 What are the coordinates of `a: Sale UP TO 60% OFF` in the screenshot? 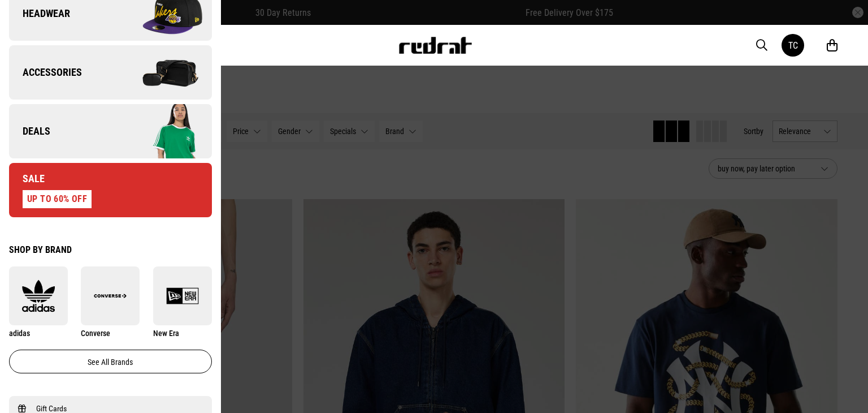 It's located at (110, 190).